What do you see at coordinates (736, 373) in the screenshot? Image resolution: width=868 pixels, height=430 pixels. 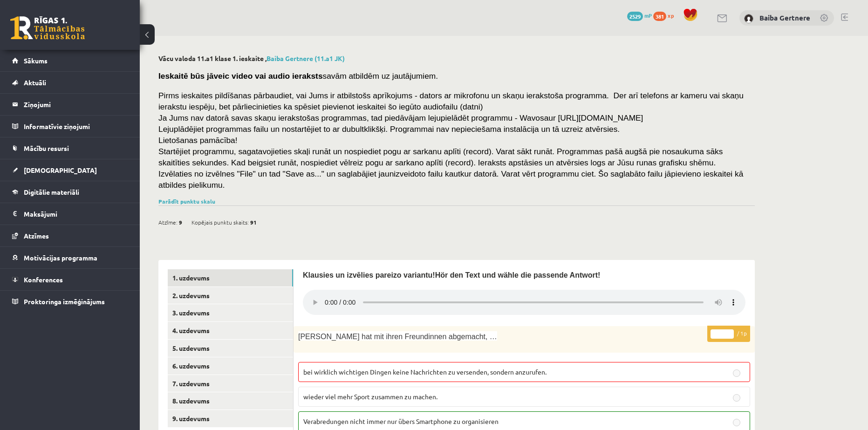 I see `input: bei wirklich wichtigen Dingen keine Nachrichten zu versenden, sondern anzurufen.` at bounding box center [736, 373].